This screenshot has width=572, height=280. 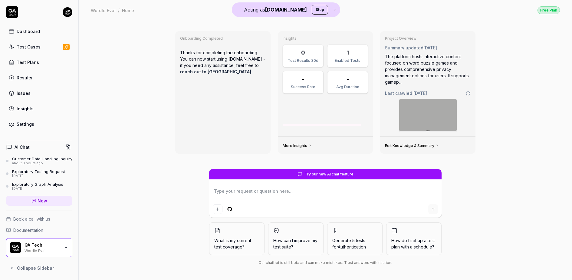 What do you see at coordinates (22, 147) in the screenshot?
I see `h4: AI Chat` at bounding box center [22, 147].